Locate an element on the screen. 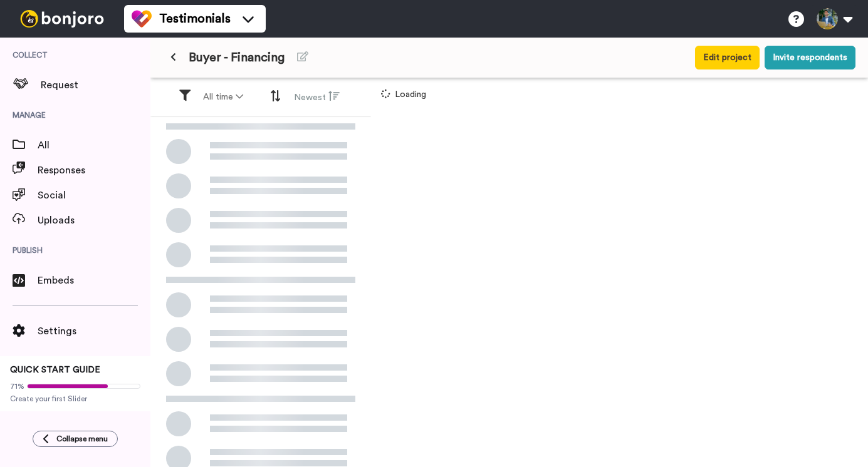 The height and width of the screenshot is (467, 868). span: Embeds is located at coordinates (94, 280).